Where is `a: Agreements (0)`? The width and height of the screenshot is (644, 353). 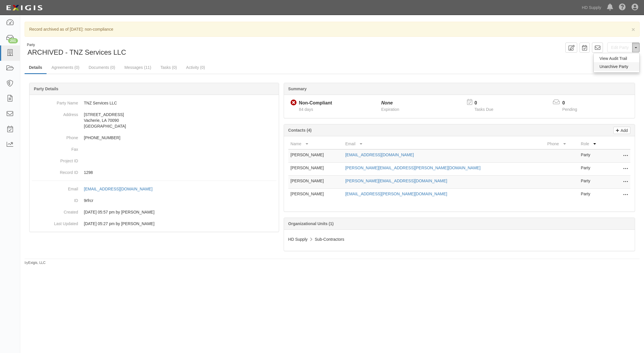 a: Agreements (0) is located at coordinates (65, 67).